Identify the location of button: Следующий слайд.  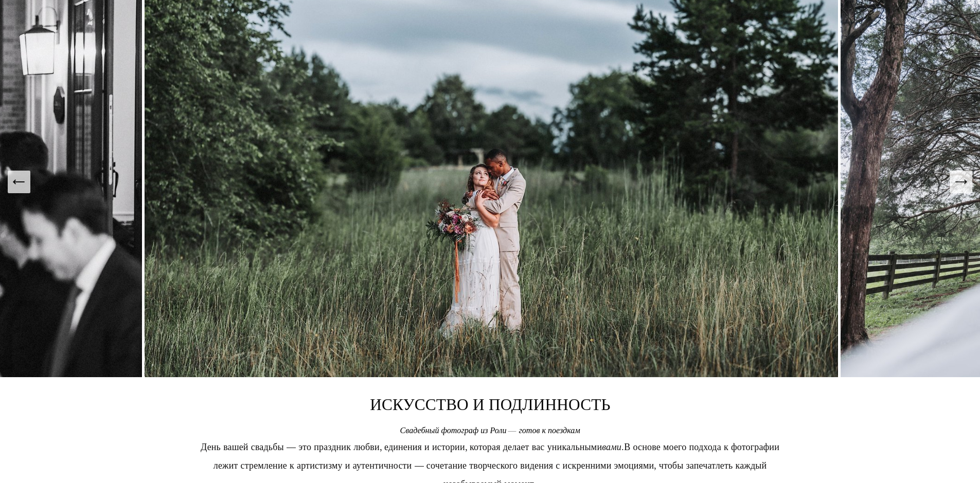
(961, 182).